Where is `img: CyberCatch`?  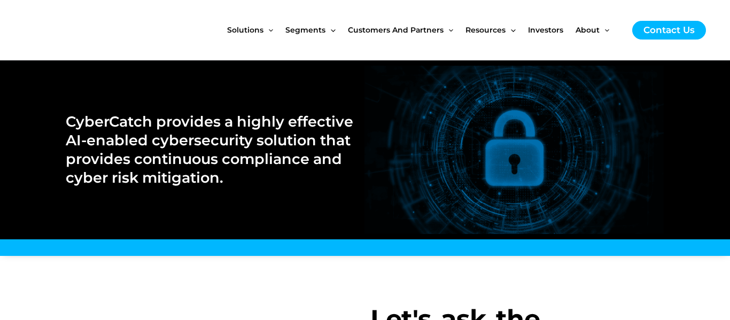
img: CyberCatch is located at coordinates (83, 30).